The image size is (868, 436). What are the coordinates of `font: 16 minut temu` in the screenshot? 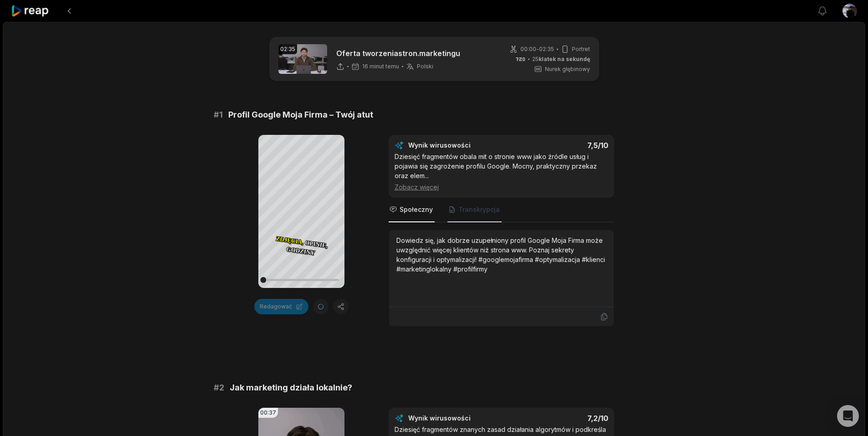 It's located at (380, 66).